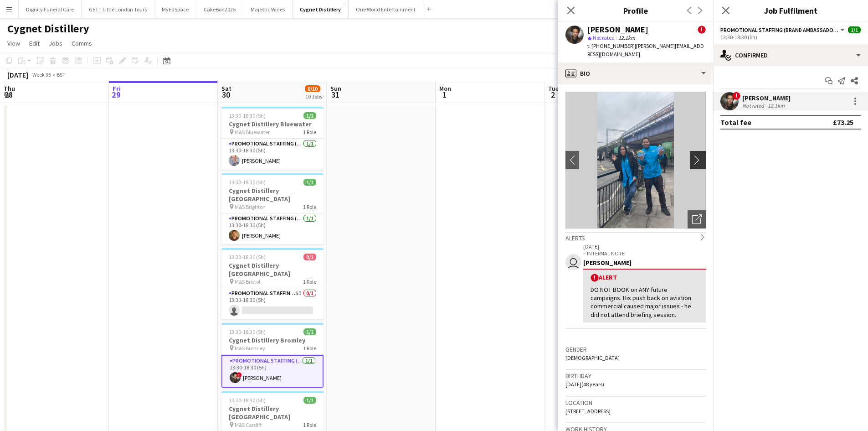 The height and width of the screenshot is (431, 868). Describe the element at coordinates (790, 10) in the screenshot. I see `h3: Job Fulfilment` at that location.